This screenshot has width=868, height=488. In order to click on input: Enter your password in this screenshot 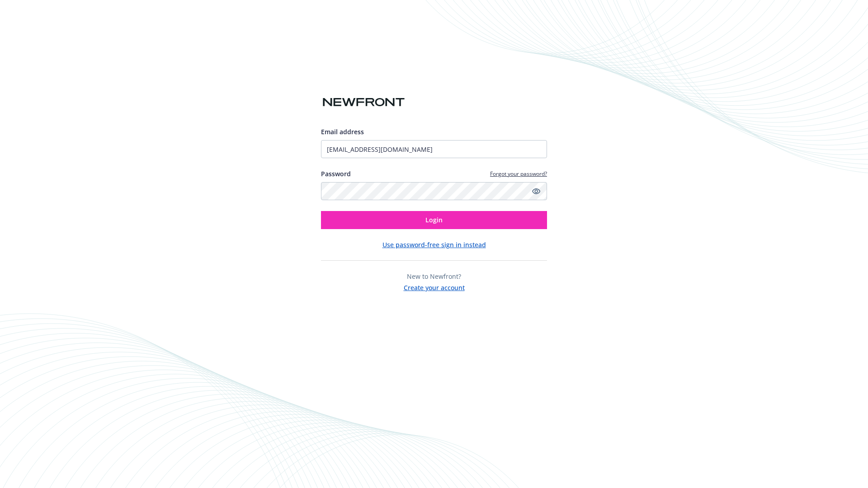, I will do `click(434, 191)`.